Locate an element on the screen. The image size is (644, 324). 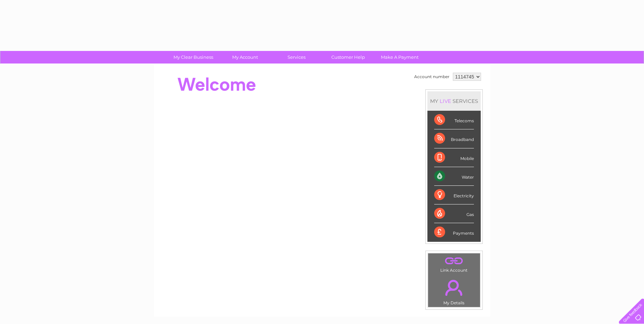
a: Customer Help is located at coordinates (348, 57).